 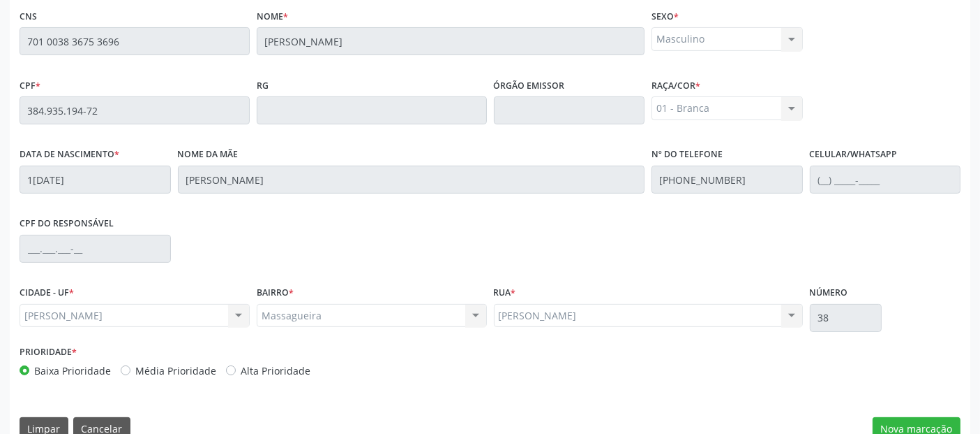 I want to click on label: Celular/WhatsApp, so click(x=854, y=155).